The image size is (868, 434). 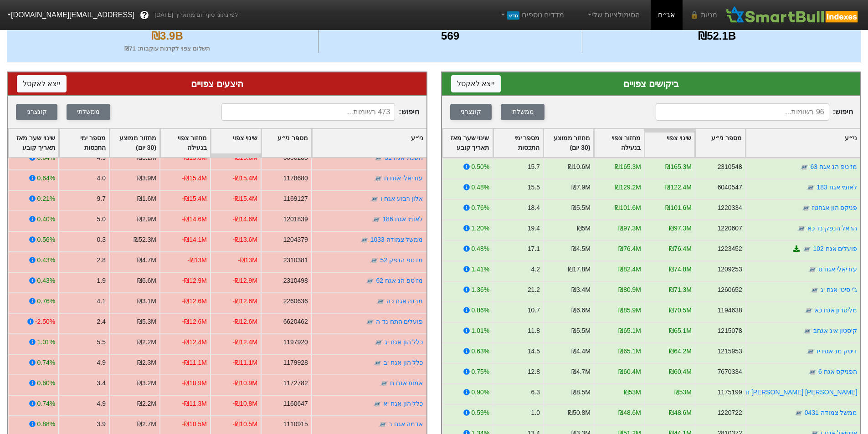 What do you see at coordinates (46, 199) in the screenshot?
I see `div: 0.21%` at bounding box center [46, 199].